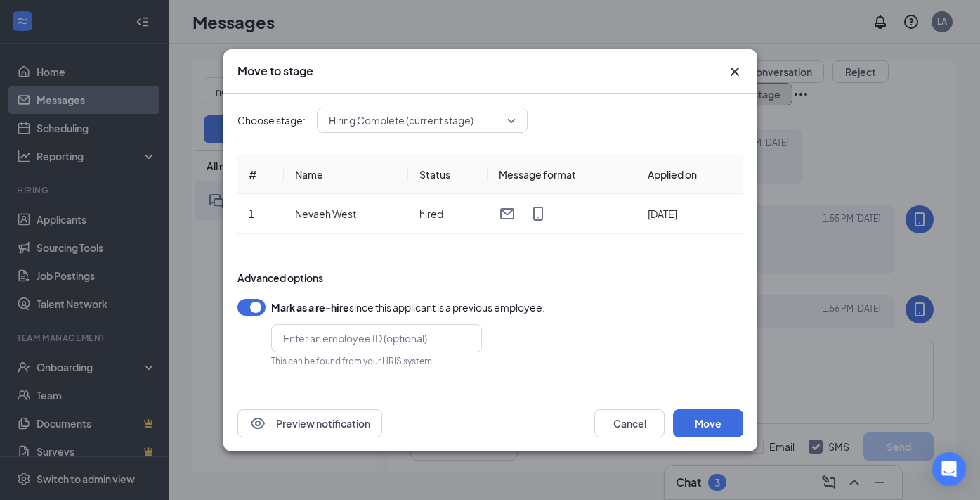 This screenshot has height=500, width=980. Describe the element at coordinates (735, 71) in the screenshot. I see `svg: Cross` at that location.